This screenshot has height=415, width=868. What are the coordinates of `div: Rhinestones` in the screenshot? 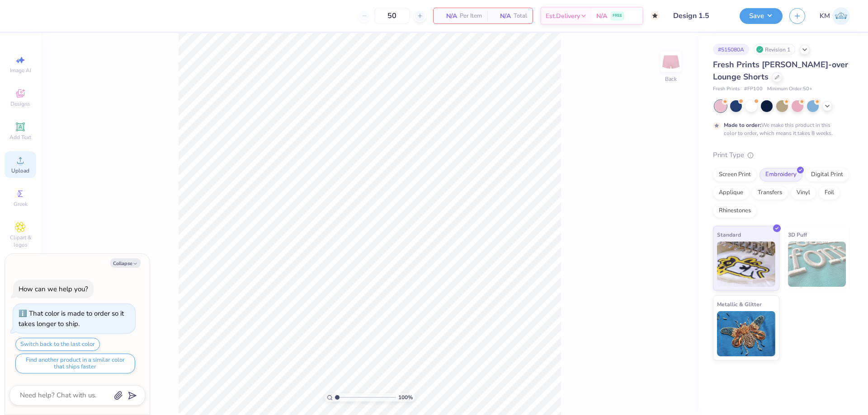 It's located at (734, 211).